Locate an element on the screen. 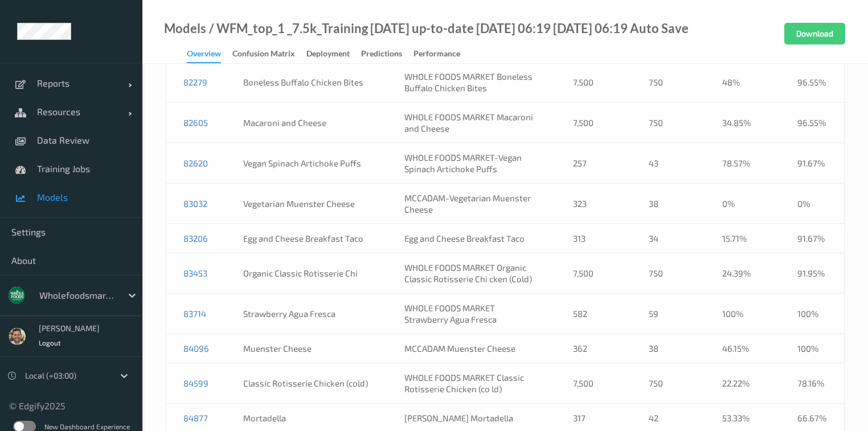 The height and width of the screenshot is (431, 868). div: Predictions is located at coordinates (382, 54).